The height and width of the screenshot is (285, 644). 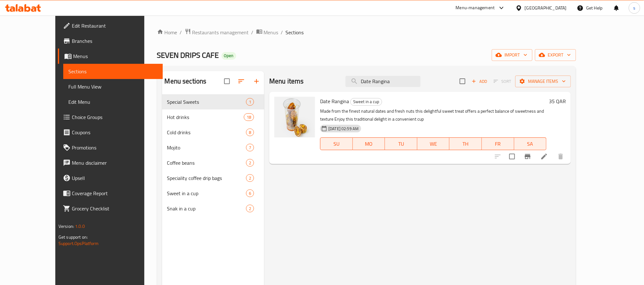 I want to click on div: Mojito, so click(x=206, y=148).